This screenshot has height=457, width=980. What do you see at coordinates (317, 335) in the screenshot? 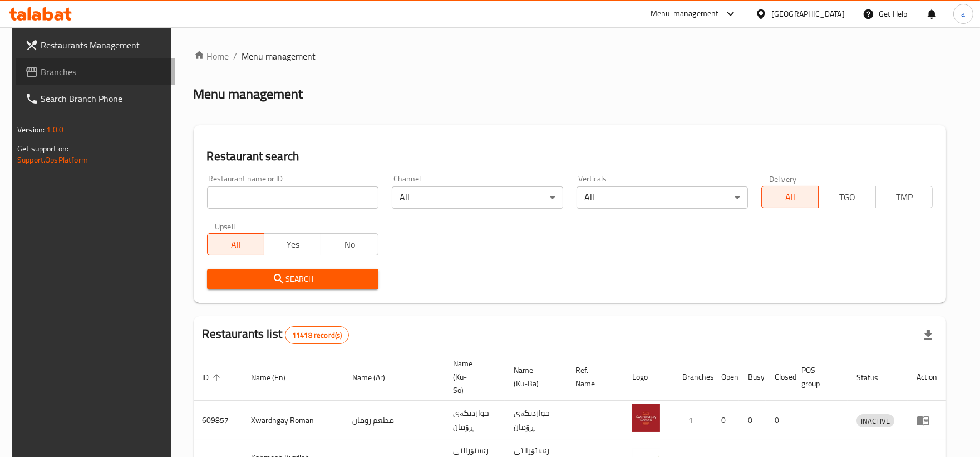
I see `span: 11418 record(s)` at bounding box center [317, 335].